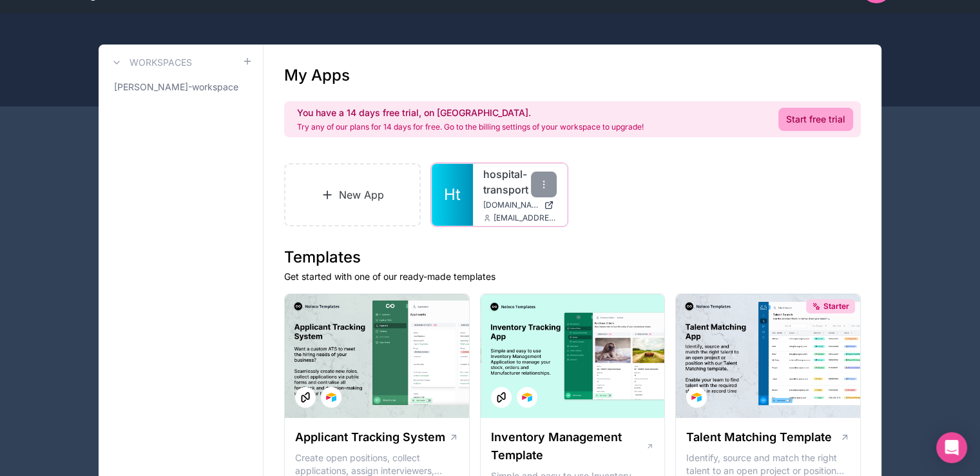 This screenshot has height=476, width=980. I want to click on h1: Inventory Management Template, so click(568, 446).